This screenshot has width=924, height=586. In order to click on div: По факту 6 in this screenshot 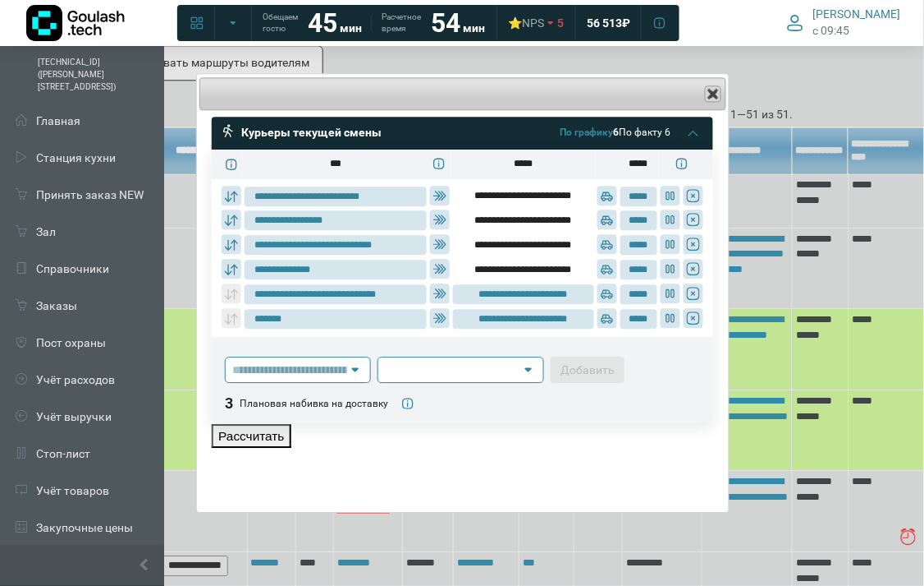, I will do `click(614, 132)`.